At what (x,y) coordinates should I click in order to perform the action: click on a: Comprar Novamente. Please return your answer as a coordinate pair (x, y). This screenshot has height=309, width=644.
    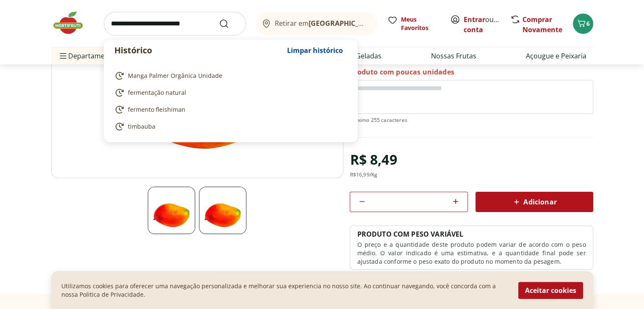
    Looking at the image, I should click on (542, 24).